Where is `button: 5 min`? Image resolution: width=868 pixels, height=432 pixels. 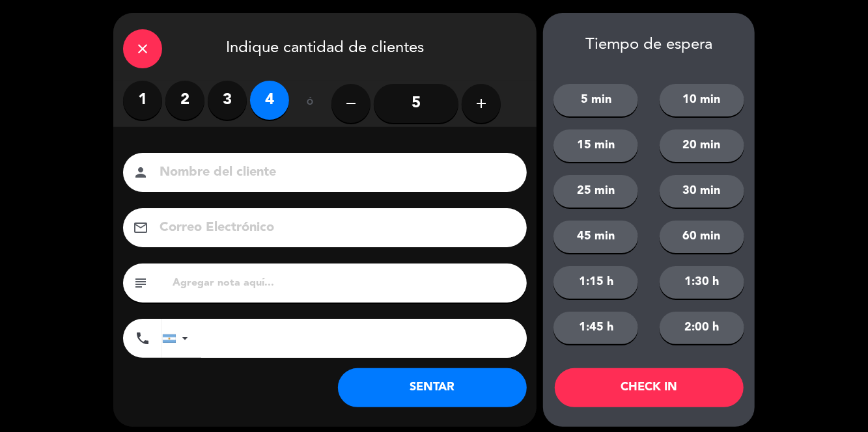
button: 5 min is located at coordinates (595, 100).